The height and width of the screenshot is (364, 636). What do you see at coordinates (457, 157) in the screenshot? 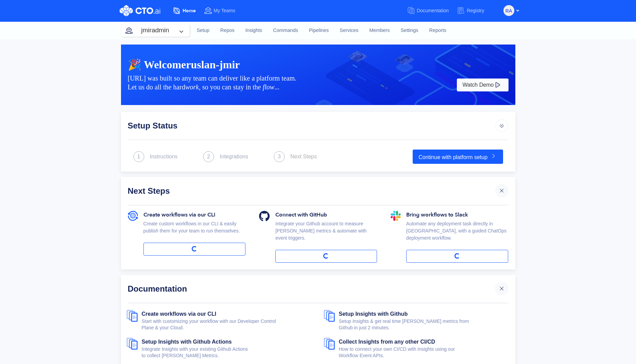
I see `a: Continue with platform setup` at bounding box center [457, 157].